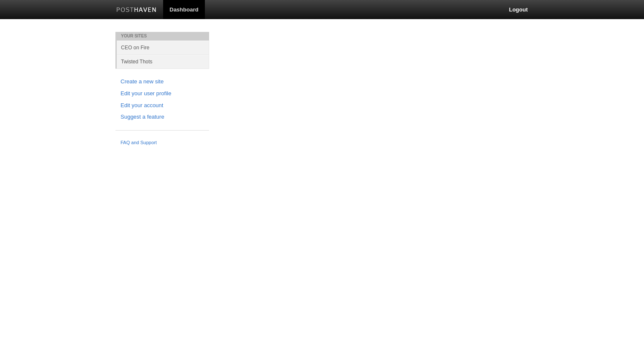 Image resolution: width=644 pixels, height=350 pixels. Describe the element at coordinates (136, 10) in the screenshot. I see `img: Posthaven-bar` at that location.